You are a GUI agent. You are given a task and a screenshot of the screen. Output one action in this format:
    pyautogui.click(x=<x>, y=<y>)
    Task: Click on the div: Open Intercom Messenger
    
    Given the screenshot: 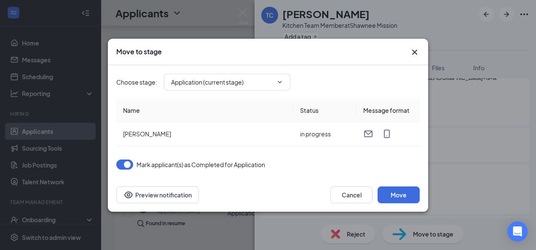 What is the action you would take?
    pyautogui.click(x=517, y=232)
    